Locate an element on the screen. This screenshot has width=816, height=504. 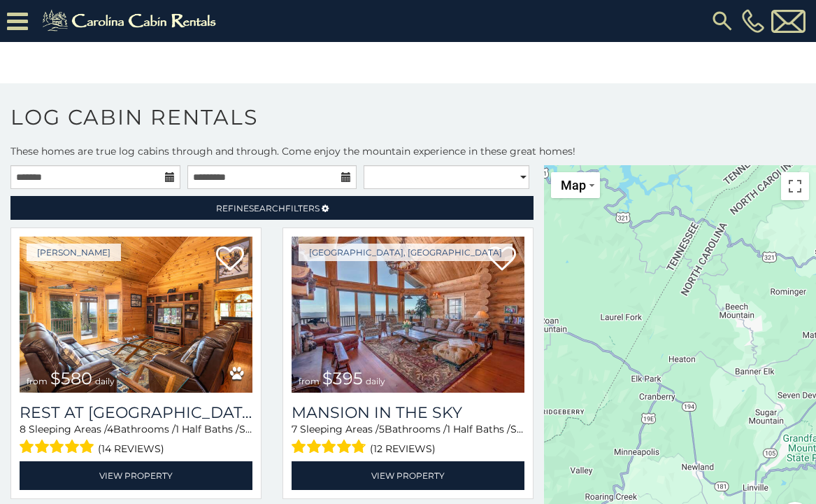
span: Map is located at coordinates (573, 184).